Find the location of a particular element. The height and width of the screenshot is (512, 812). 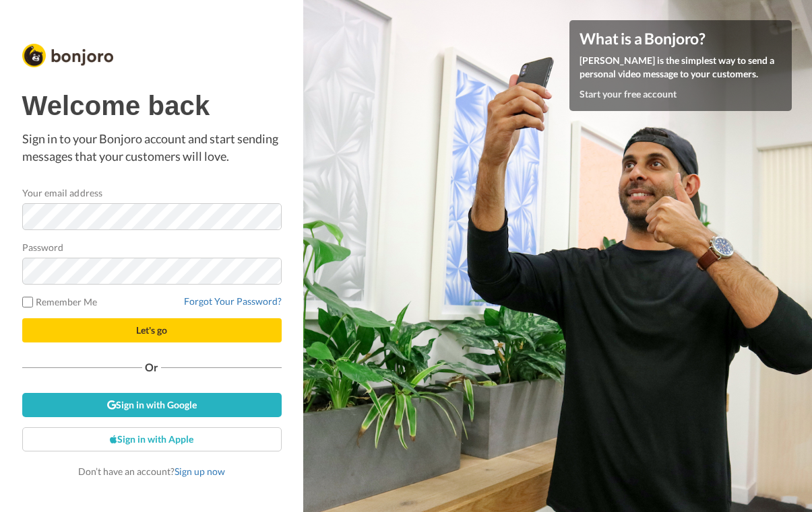

a: Sign in with Apple is located at coordinates (151, 440).